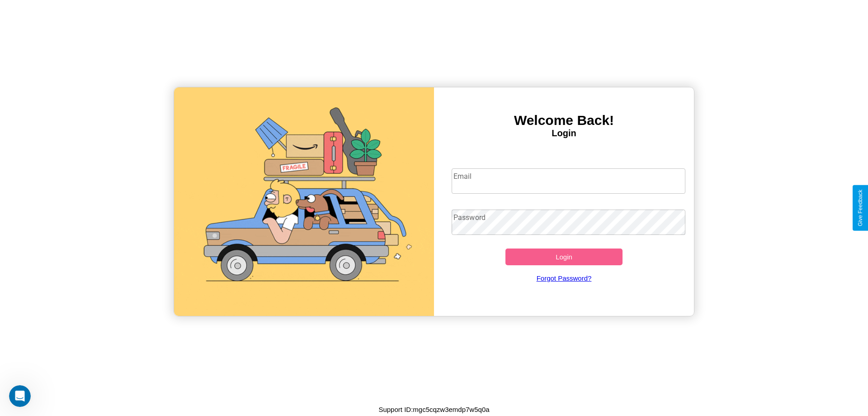 This screenshot has width=868, height=416. What do you see at coordinates (304, 201) in the screenshot?
I see `img: gif` at bounding box center [304, 201].